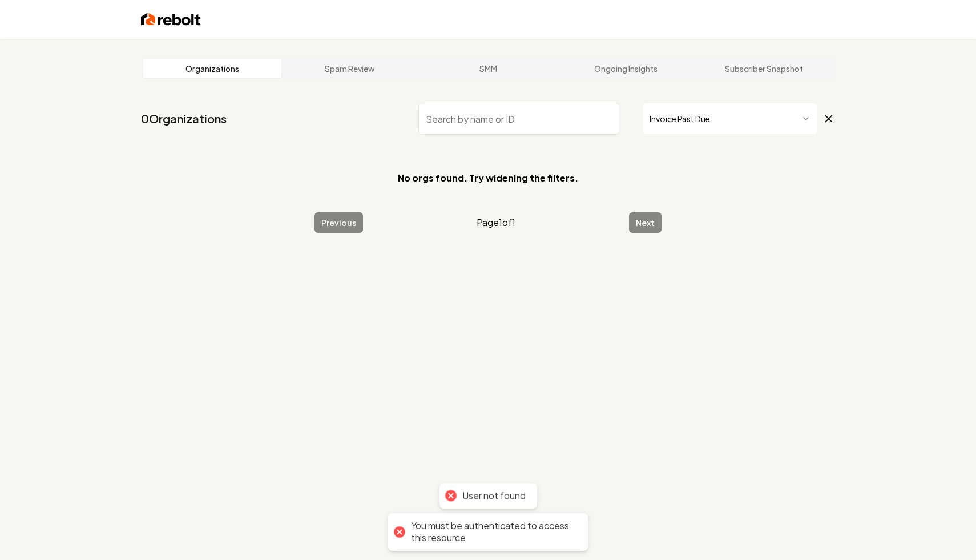 This screenshot has height=560, width=976. Describe the element at coordinates (171, 19) in the screenshot. I see `img: Rebolt Logo` at that location.